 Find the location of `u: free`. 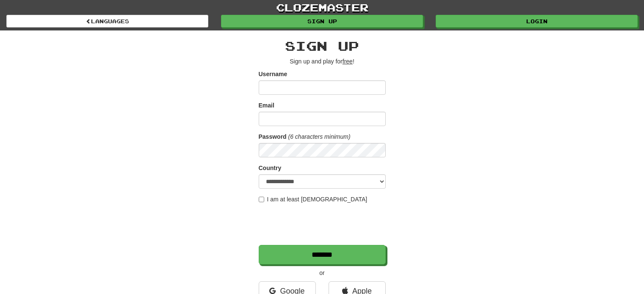

u: free is located at coordinates (348, 61).